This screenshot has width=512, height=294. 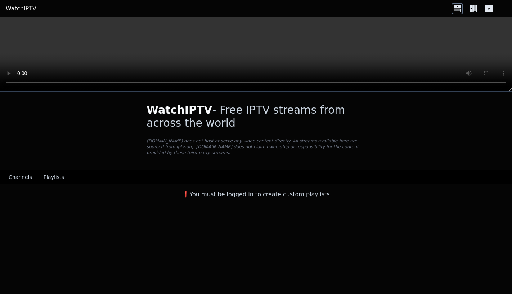 What do you see at coordinates (256, 194) in the screenshot?
I see `h3: ❗️You must be logged in to create custom playlists` at bounding box center [256, 194].